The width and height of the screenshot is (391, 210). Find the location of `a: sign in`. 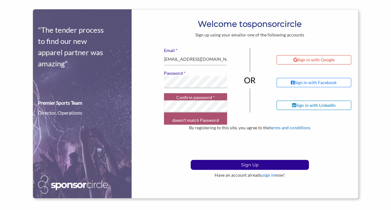

a: sign in is located at coordinates (269, 175).